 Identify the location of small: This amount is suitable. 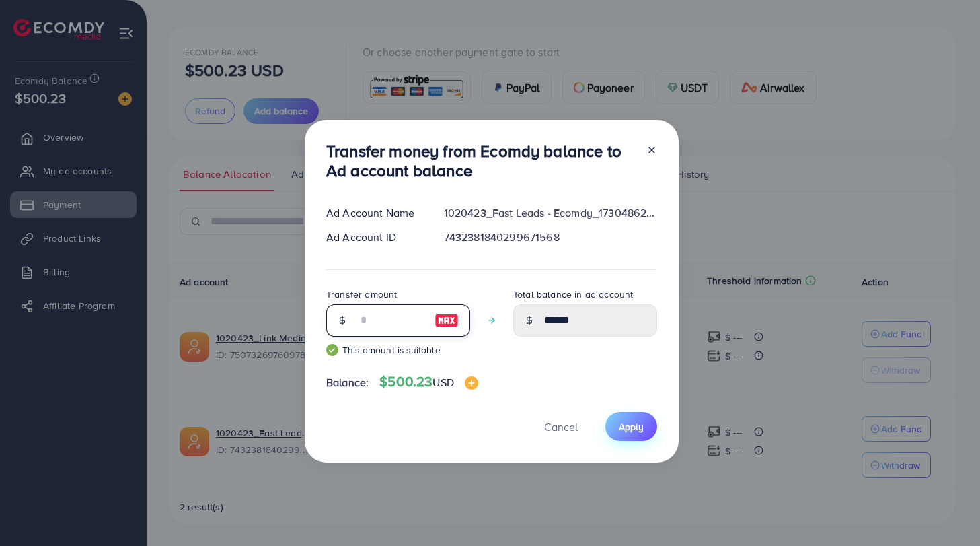
(398, 350).